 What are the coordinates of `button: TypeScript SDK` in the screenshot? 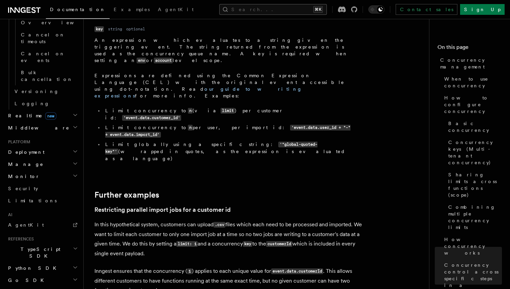 It's located at (42, 252).